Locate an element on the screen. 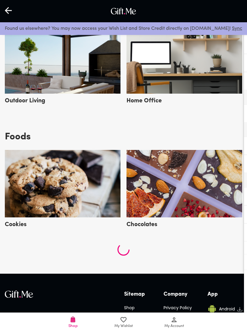 The width and height of the screenshot is (247, 333). a: My Wishlist is located at coordinates (123, 323).